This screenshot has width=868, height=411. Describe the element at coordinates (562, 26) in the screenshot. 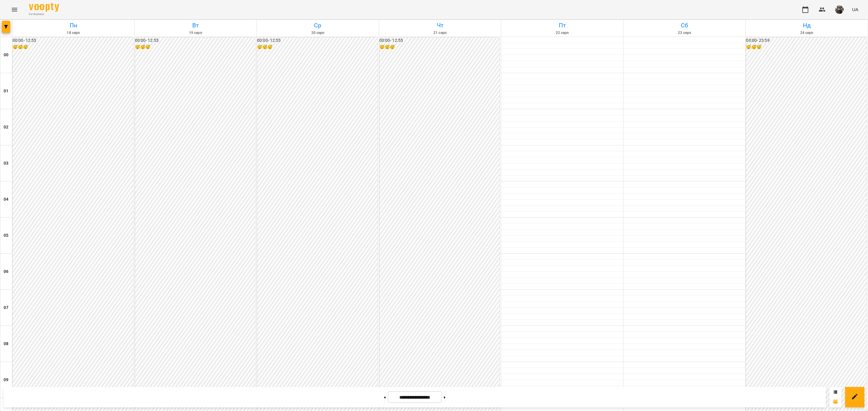

I see `h6: Пт` at that location.